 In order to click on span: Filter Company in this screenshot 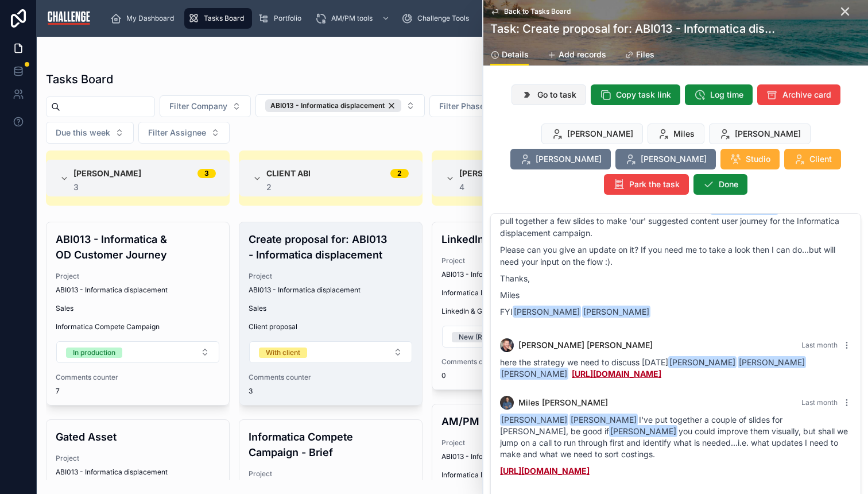, I will do `click(198, 106)`.